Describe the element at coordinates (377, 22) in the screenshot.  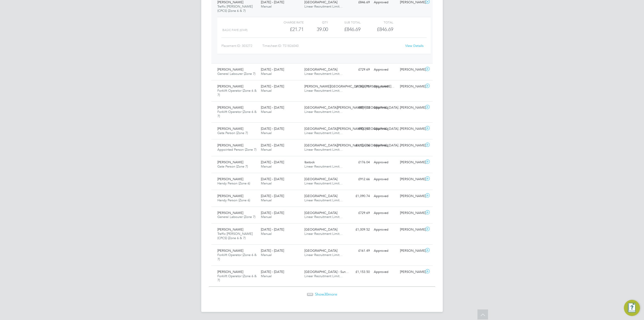
I see `div: Total` at that location.